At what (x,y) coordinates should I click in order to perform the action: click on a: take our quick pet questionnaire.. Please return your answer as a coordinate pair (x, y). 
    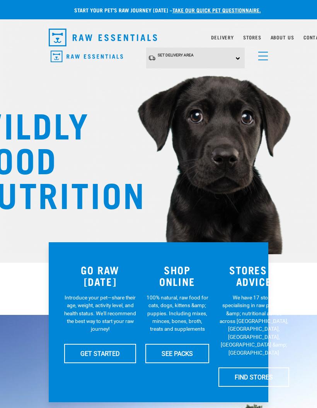
    Looking at the image, I should click on (216, 10).